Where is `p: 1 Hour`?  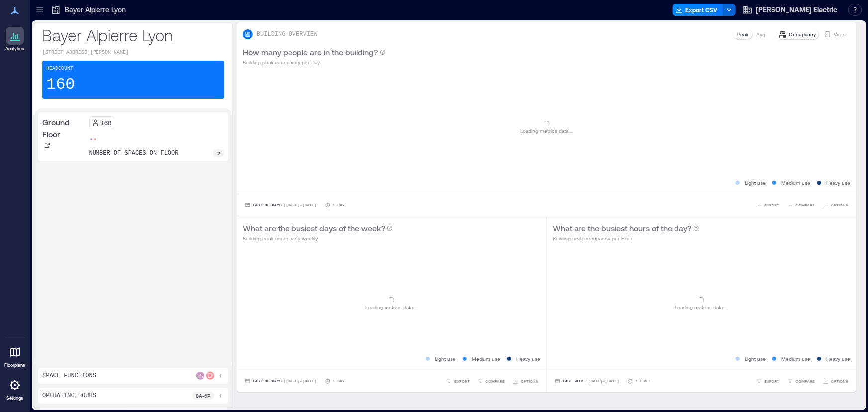
p: 1 Hour is located at coordinates (642, 381).